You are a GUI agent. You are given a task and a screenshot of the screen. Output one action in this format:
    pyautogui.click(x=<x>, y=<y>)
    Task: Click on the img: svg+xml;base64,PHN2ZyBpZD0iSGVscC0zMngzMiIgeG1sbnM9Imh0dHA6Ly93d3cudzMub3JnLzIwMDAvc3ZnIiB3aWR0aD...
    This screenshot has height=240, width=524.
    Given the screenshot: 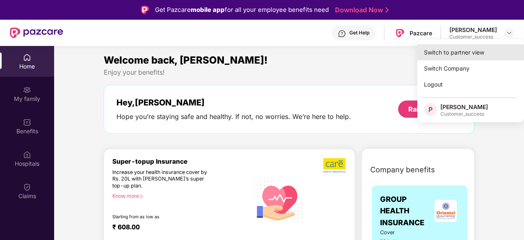 What is the action you would take?
    pyautogui.click(x=342, y=34)
    